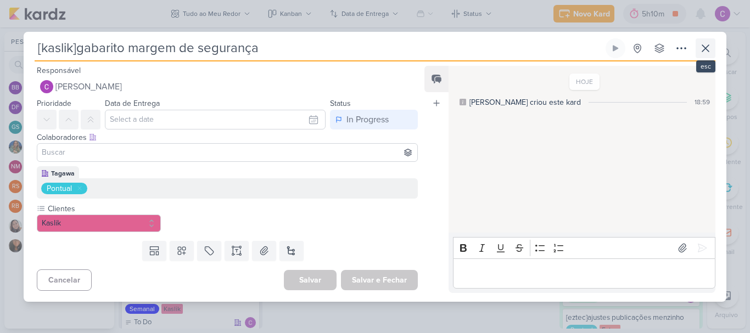 This screenshot has width=750, height=333. Describe the element at coordinates (59, 188) in the screenshot. I see `div: Pontual` at that location.